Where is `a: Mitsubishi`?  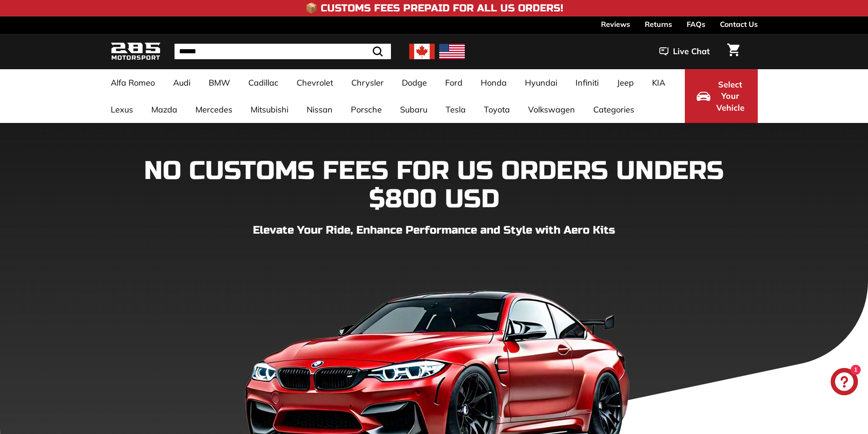
a: Mitsubishi is located at coordinates (269, 109).